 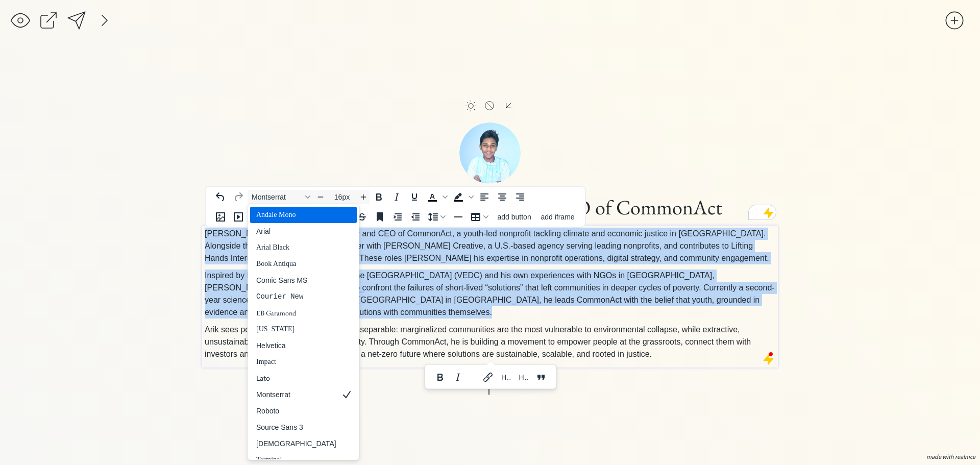 What do you see at coordinates (506, 377) in the screenshot?
I see `button: Heading 2` at bounding box center [506, 377].